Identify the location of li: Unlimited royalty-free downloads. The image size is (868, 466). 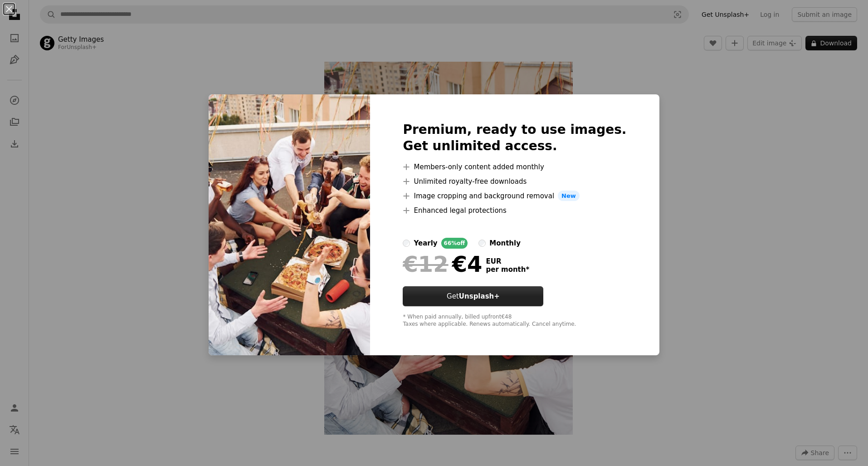
(515, 182).